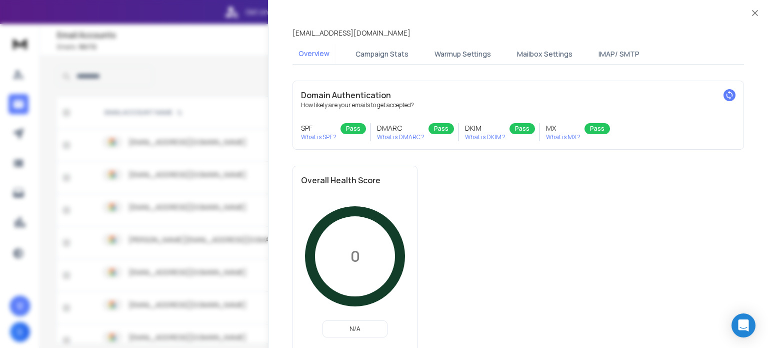 This screenshot has width=768, height=348. Describe the element at coordinates (619, 54) in the screenshot. I see `button: IMAP/ SMTP` at that location.